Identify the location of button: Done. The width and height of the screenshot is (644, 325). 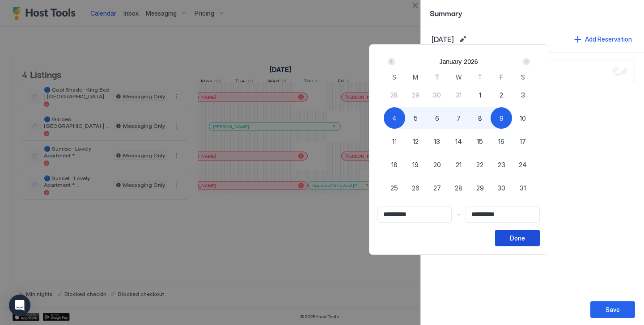
(517, 238).